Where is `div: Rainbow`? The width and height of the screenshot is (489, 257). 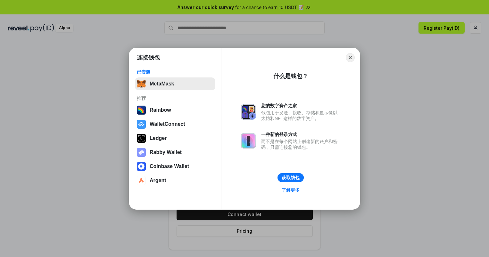 div: Rainbow is located at coordinates (160, 110).